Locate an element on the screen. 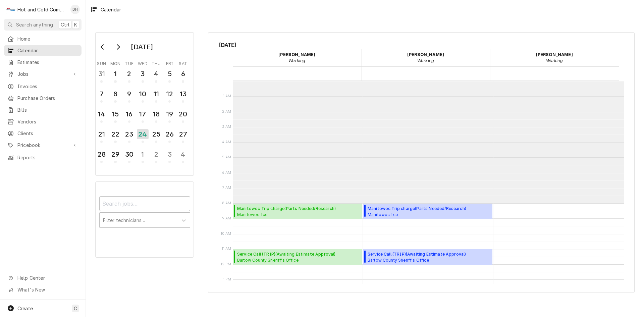 The height and width of the screenshot is (317, 644). button: Go to next month is located at coordinates (118, 47).